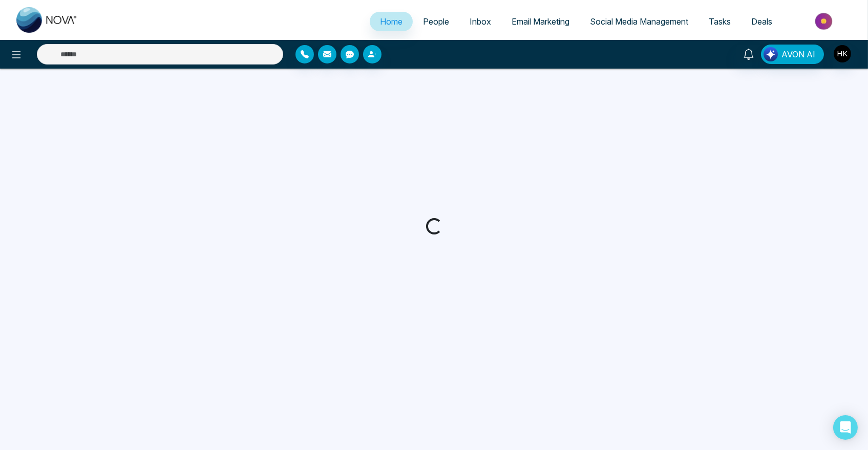  Describe the element at coordinates (846, 427) in the screenshot. I see `div: Open Intercom Messenger` at that location.